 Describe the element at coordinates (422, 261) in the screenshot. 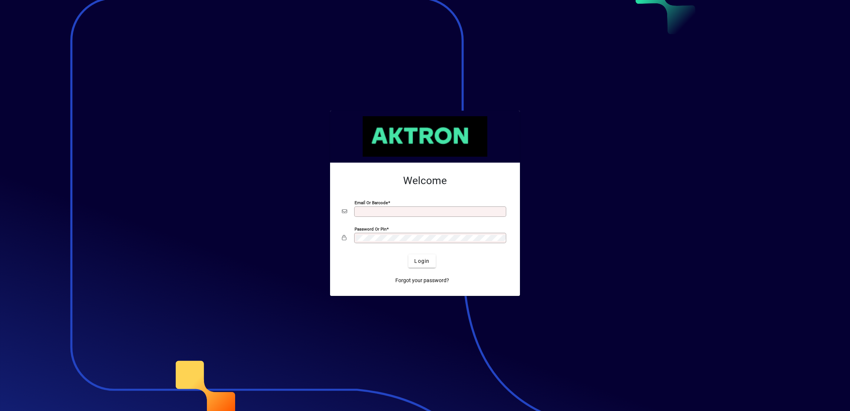

I see `button: Login` at that location.